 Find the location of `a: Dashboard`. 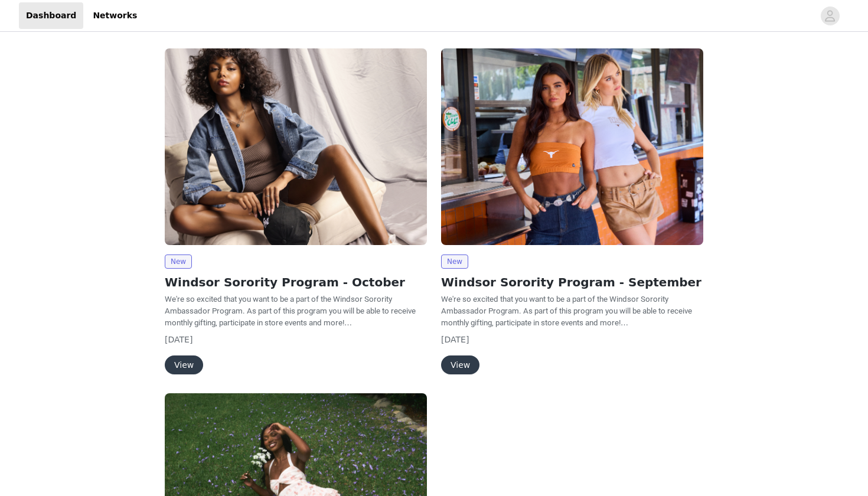

a: Dashboard is located at coordinates (51, 15).